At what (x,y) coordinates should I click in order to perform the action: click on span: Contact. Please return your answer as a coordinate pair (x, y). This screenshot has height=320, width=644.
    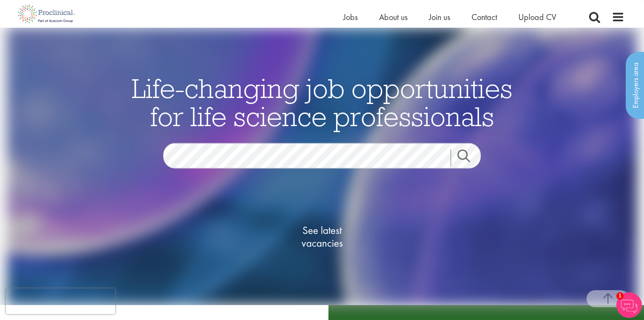
    Looking at the image, I should click on (484, 17).